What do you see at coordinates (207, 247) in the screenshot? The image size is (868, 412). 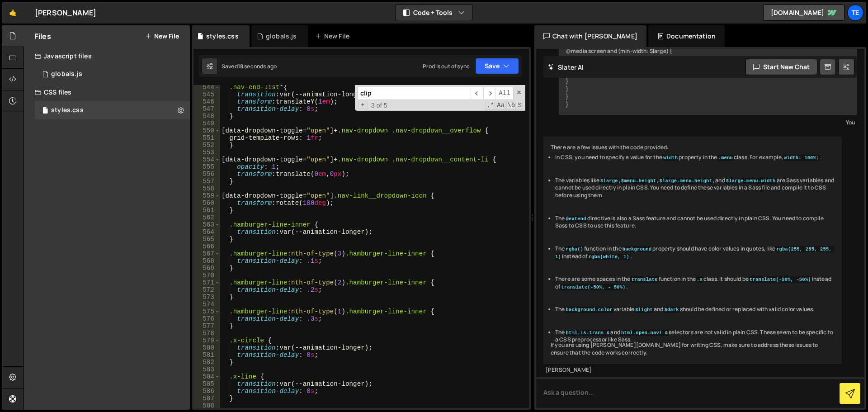 I see `div: 566` at bounding box center [207, 247].